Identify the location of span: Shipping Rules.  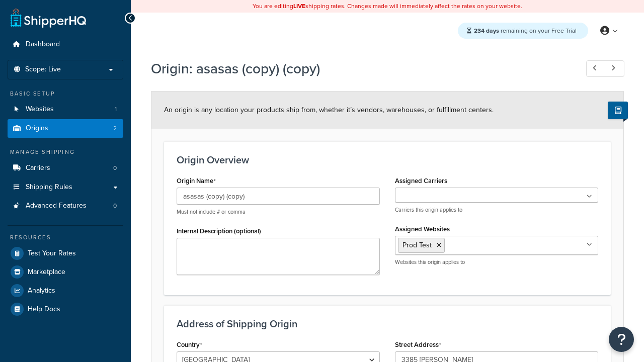
(49, 187).